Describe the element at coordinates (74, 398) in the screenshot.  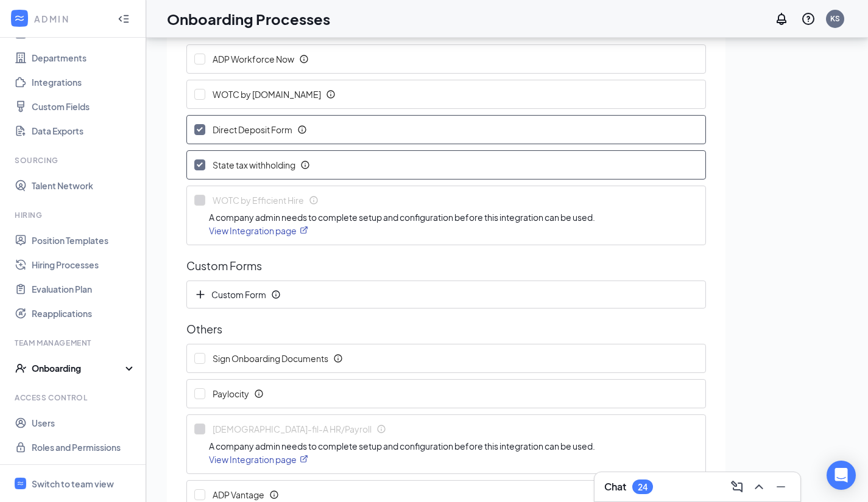
I see `div: Access control` at that location.